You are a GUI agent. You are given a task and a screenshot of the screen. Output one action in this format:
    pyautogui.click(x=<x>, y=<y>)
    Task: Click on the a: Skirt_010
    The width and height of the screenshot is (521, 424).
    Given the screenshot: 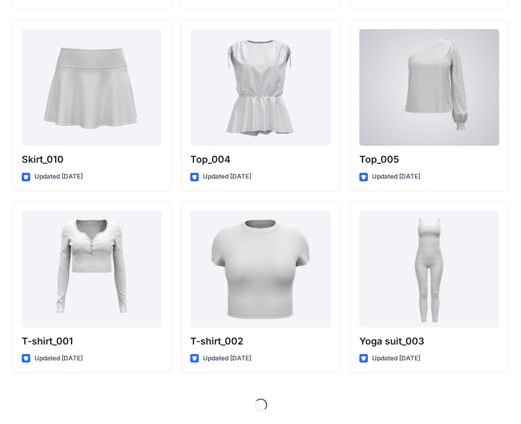 What is the action you would take?
    pyautogui.click(x=92, y=87)
    